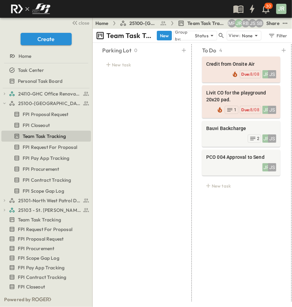 The image size is (292, 307). What do you see at coordinates (45, 81) in the screenshot?
I see `a: Personal Task Board` at bounding box center [45, 81].